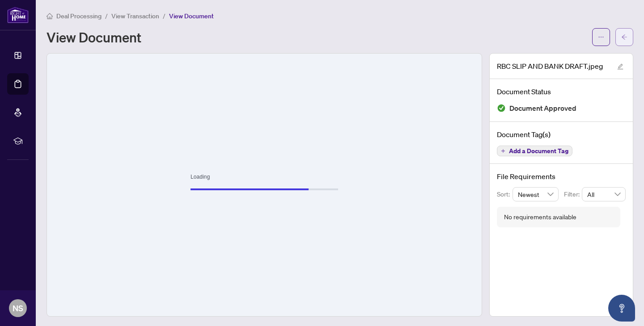 The image size is (644, 326). What do you see at coordinates (604, 195) in the screenshot?
I see `span: All` at bounding box center [604, 195].